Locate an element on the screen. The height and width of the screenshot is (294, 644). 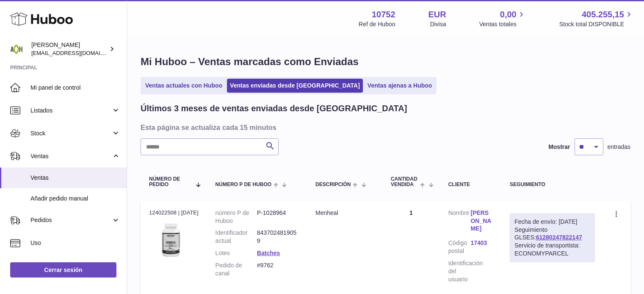
h3: Esta página se actualiza cada 15 minutos is located at coordinates (384, 127).